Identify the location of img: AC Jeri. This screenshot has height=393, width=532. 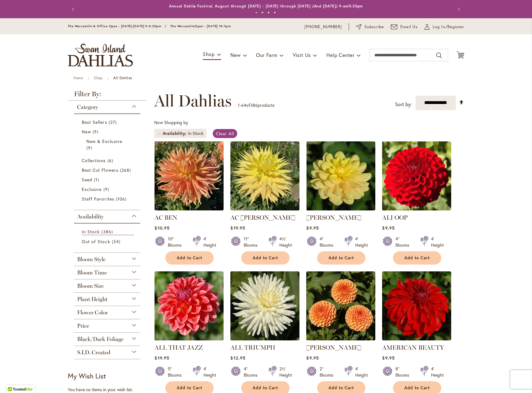
(265, 176).